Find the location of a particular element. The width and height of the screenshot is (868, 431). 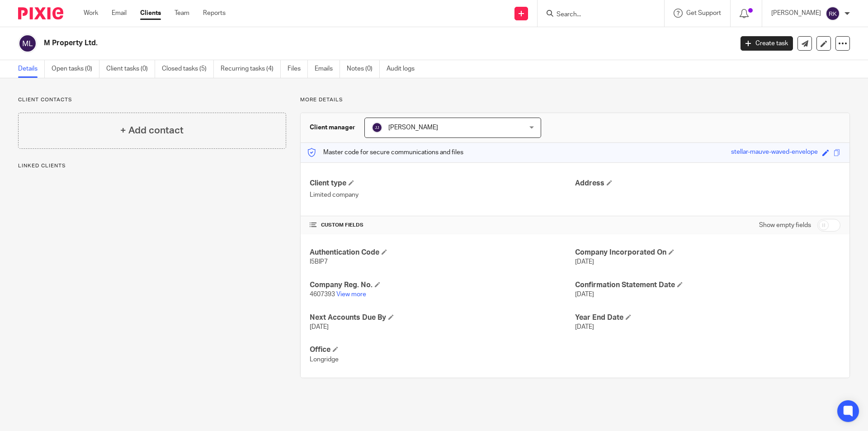

a: Email is located at coordinates (119, 13).